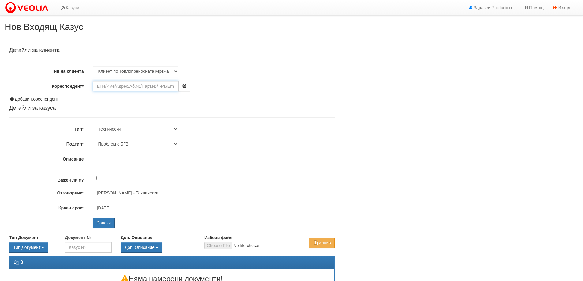  What do you see at coordinates (172, 99) in the screenshot?
I see `div: Добави Кореспондент` at bounding box center [172, 99].